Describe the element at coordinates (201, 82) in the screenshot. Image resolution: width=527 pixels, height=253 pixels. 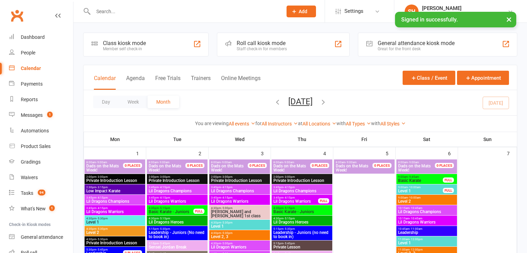
I see `button: Trainers` at that location.